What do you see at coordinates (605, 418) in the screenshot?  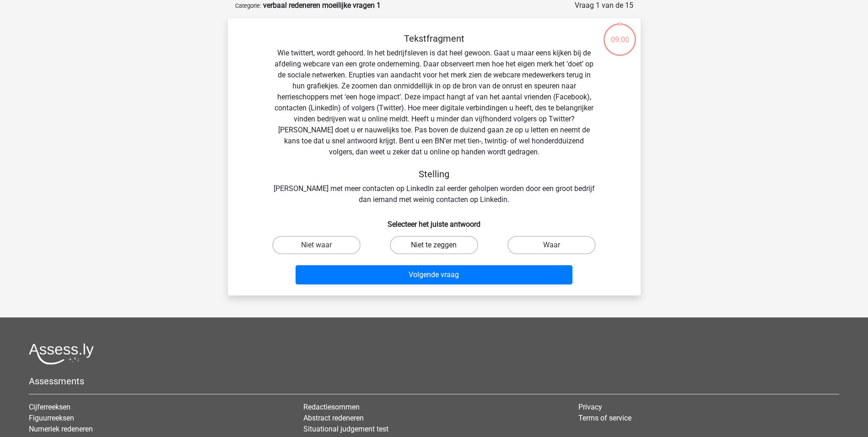 I see `a: Terms of service` at bounding box center [605, 418].